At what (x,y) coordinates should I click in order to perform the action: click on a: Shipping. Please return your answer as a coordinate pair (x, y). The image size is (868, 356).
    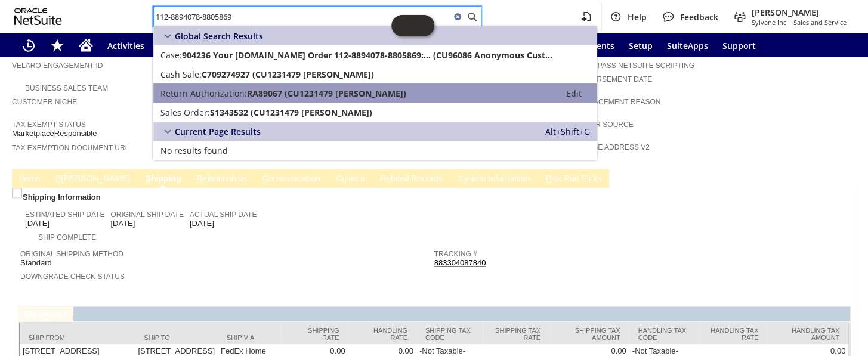
    Looking at the image, I should click on (163, 179).